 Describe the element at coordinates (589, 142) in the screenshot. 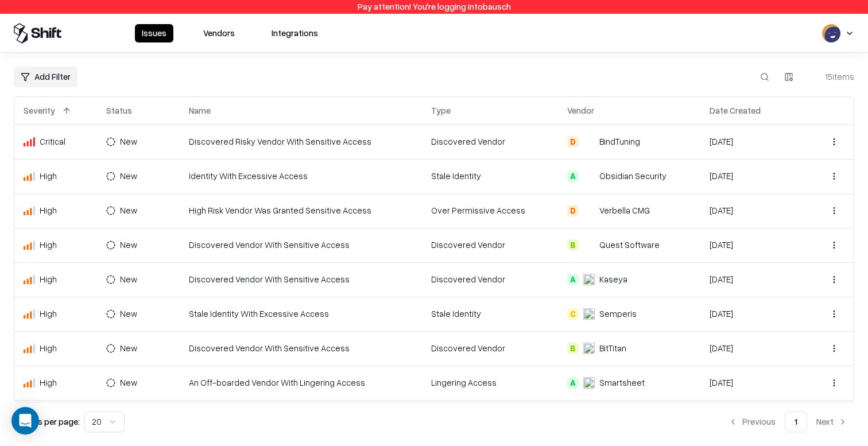

I see `img: BindTuning` at that location.